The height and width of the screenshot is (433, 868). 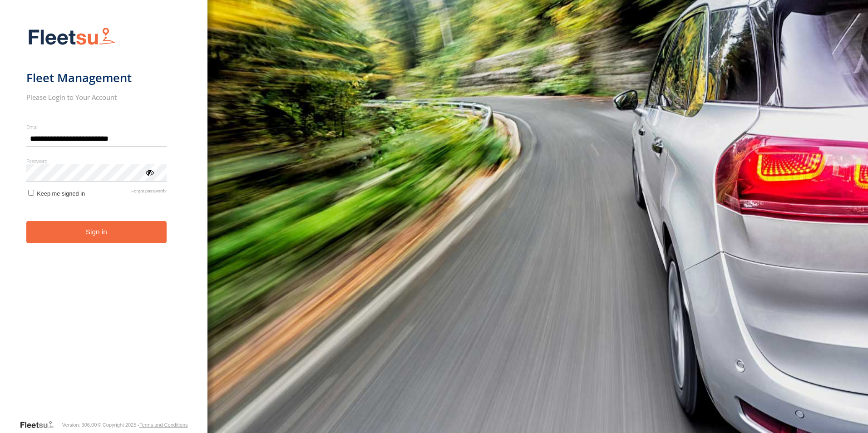 What do you see at coordinates (31, 193) in the screenshot?
I see `input: Keep me signed in` at bounding box center [31, 193].